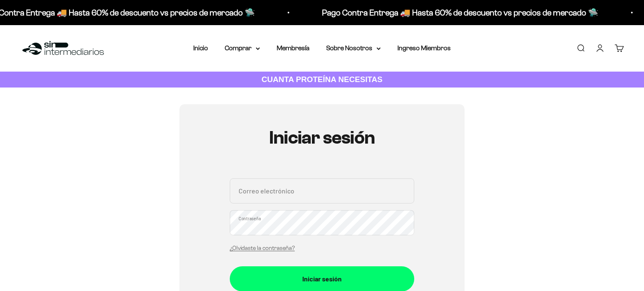 The width and height of the screenshot is (644, 291). I want to click on a: ¿Olvidaste la contraseña?, so click(262, 248).